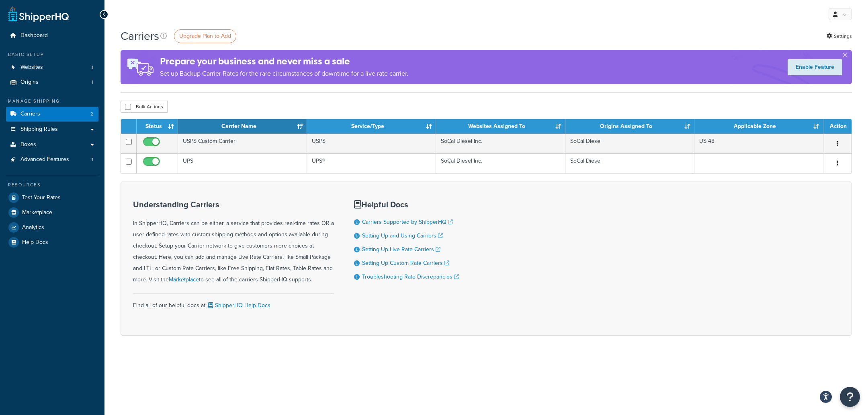 Image resolution: width=868 pixels, height=415 pixels. I want to click on div: Resources, so click(52, 185).